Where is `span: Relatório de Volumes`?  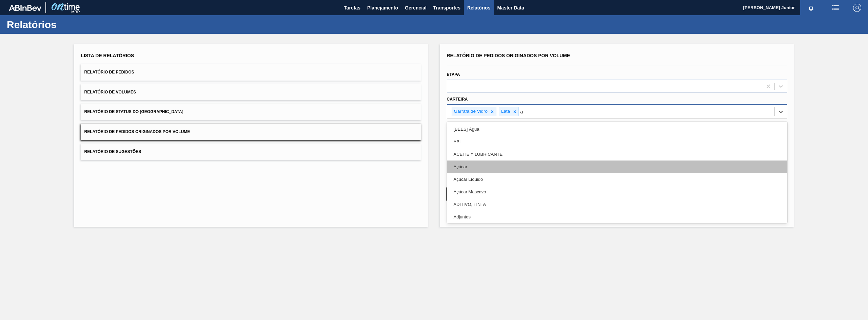
span: Relatório de Volumes is located at coordinates (110, 92).